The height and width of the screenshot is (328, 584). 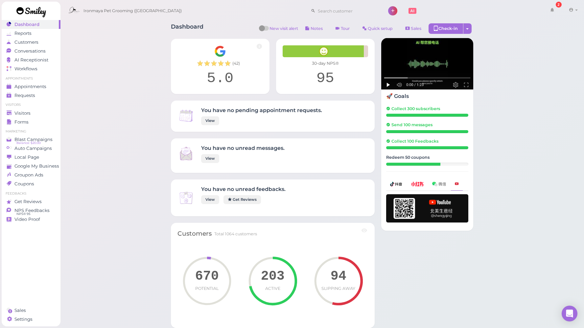 I want to click on h5: Collect 100 Feedbacks, so click(x=427, y=141).